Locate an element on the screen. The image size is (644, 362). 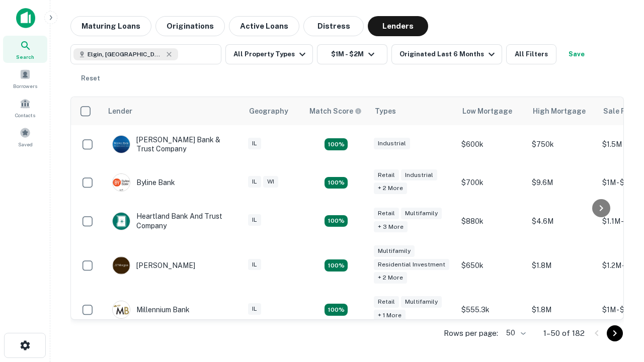
div: + 3 more is located at coordinates (390, 227).